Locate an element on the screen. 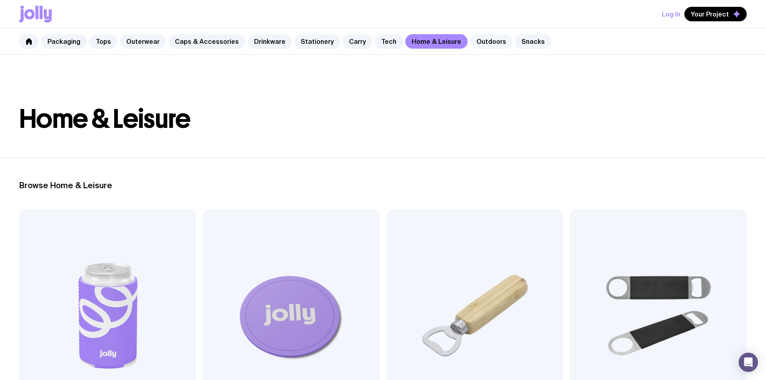 This screenshot has width=766, height=380. span: Your Project is located at coordinates (710, 14).